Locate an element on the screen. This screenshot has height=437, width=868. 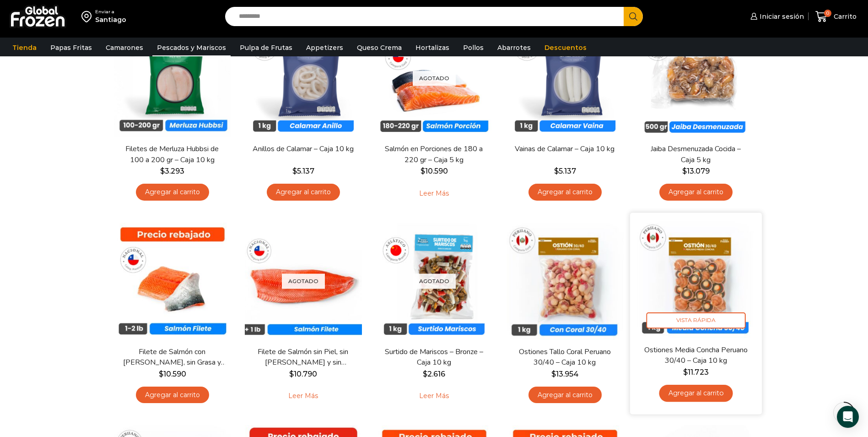
a: Pescados y Mariscos is located at coordinates (191, 47).